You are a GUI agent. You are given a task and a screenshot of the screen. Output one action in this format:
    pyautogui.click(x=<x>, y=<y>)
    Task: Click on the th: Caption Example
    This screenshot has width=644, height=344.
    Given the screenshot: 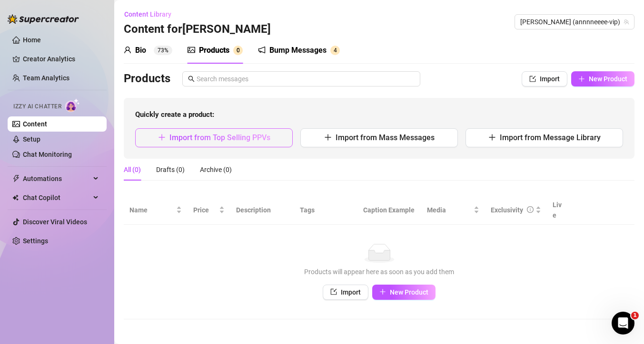 What is the action you would take?
    pyautogui.click(x=390, y=210)
    